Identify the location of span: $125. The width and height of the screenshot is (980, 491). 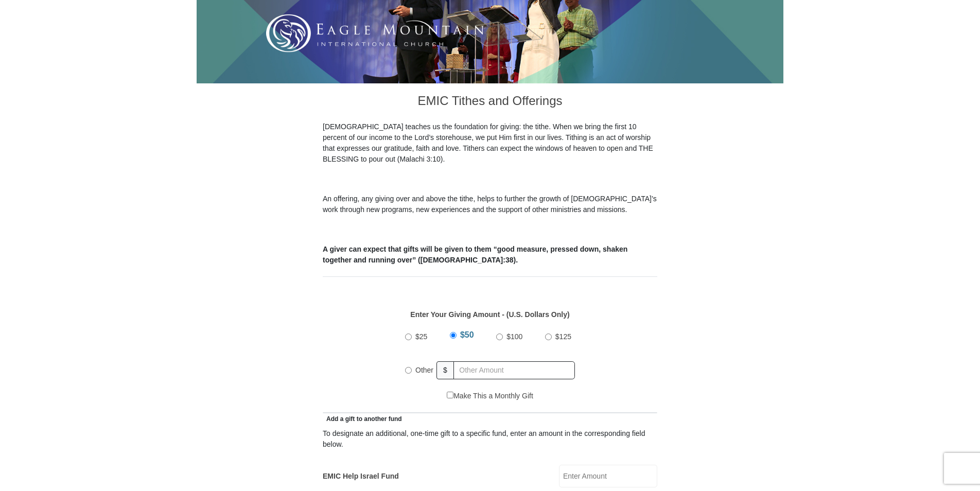
(563, 337).